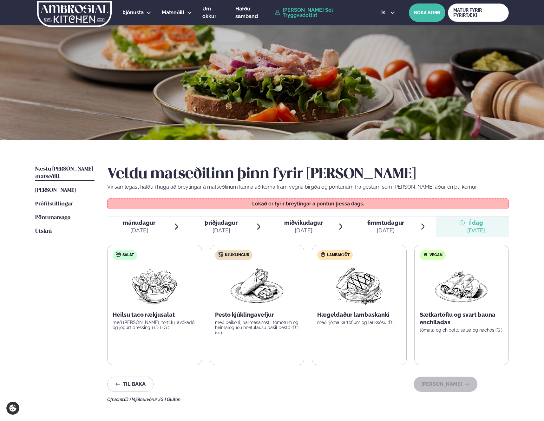 The height and width of the screenshot is (421, 544). I want to click on img: Enchilada.png, so click(461, 286).